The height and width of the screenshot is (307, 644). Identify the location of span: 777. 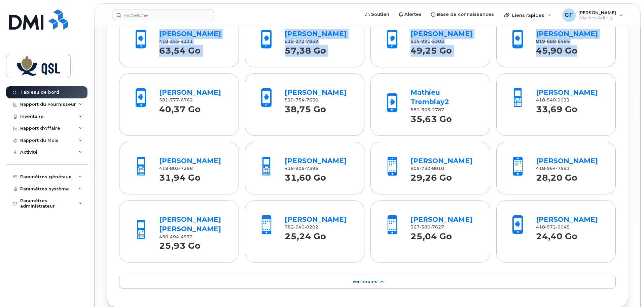
(174, 100).